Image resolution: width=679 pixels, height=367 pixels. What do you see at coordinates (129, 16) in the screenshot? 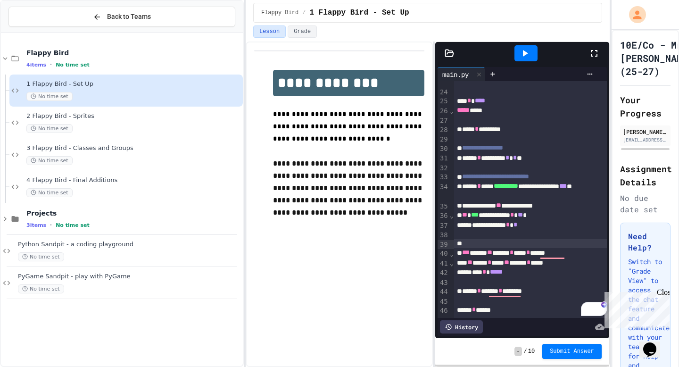
I see `span: Back to Teams` at bounding box center [129, 16].